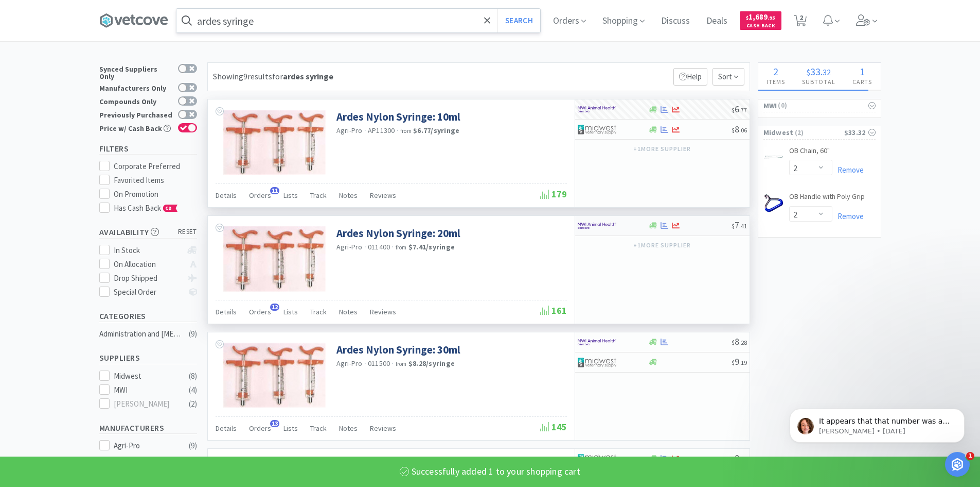 The width and height of the screenshot is (980, 487). What do you see at coordinates (743, 342) in the screenshot?
I see `span: . 28` at bounding box center [743, 342].